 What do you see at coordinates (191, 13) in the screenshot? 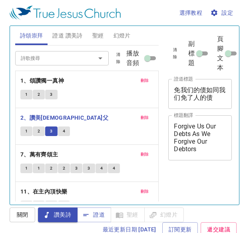
I see `span: 選擇教程` at bounding box center [191, 13].